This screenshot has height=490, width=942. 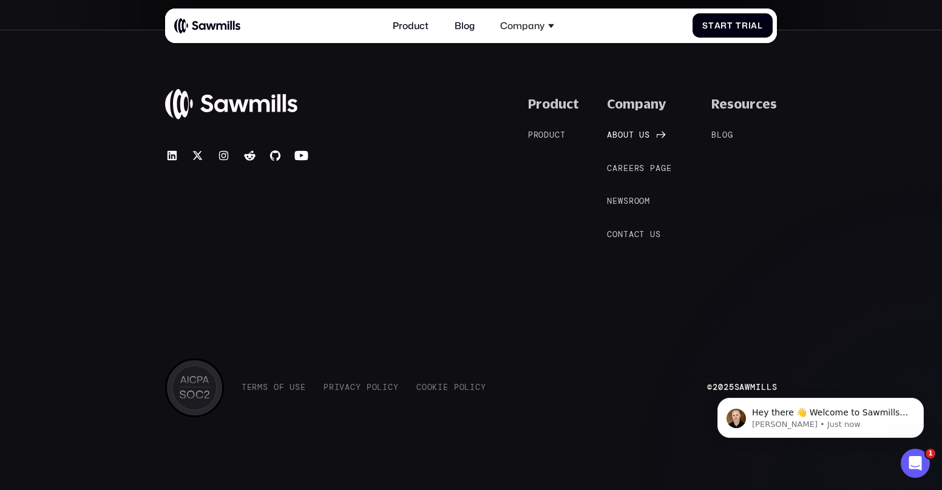 I want to click on span: n, so click(x=620, y=235).